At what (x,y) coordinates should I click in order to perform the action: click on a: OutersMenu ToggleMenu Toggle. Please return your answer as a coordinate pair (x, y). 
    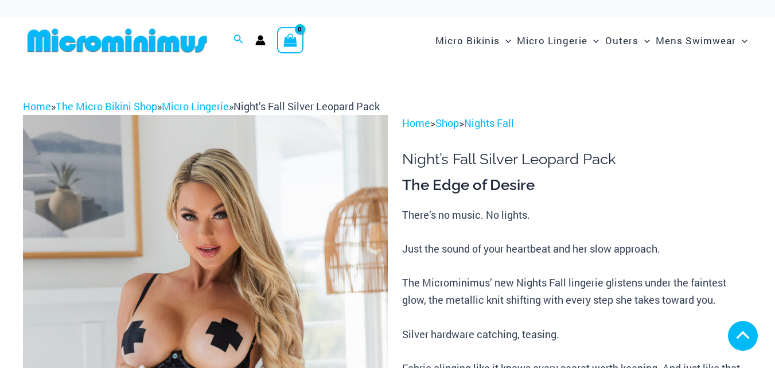
    Looking at the image, I should click on (628, 40).